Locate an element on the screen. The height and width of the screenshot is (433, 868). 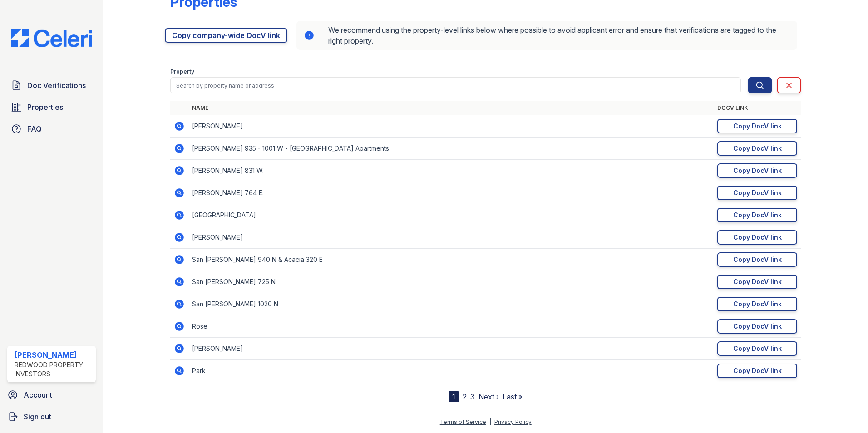
a: Properties is located at coordinates (52, 107).